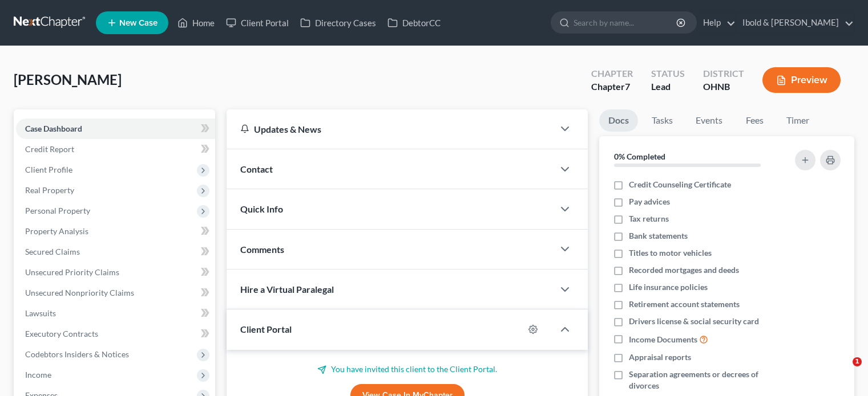 The width and height of the screenshot is (868, 396). What do you see at coordinates (266, 329) in the screenshot?
I see `span: Client Portal` at bounding box center [266, 329].